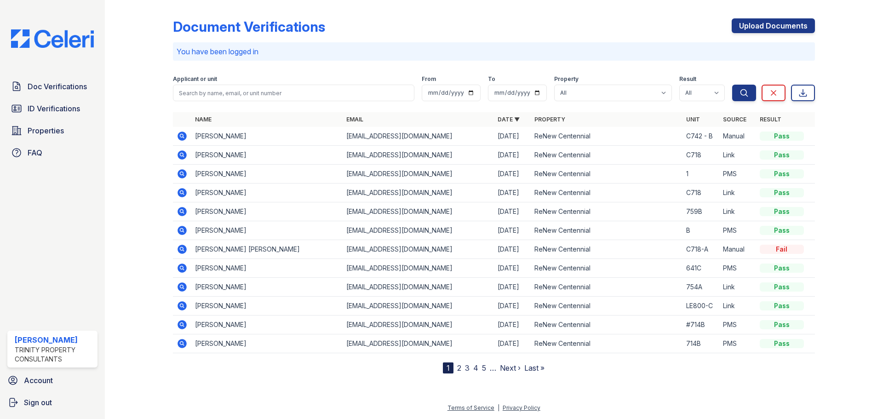 Image resolution: width=883 pixels, height=419 pixels. What do you see at coordinates (471, 407) in the screenshot?
I see `a: Terms of Service` at bounding box center [471, 407].